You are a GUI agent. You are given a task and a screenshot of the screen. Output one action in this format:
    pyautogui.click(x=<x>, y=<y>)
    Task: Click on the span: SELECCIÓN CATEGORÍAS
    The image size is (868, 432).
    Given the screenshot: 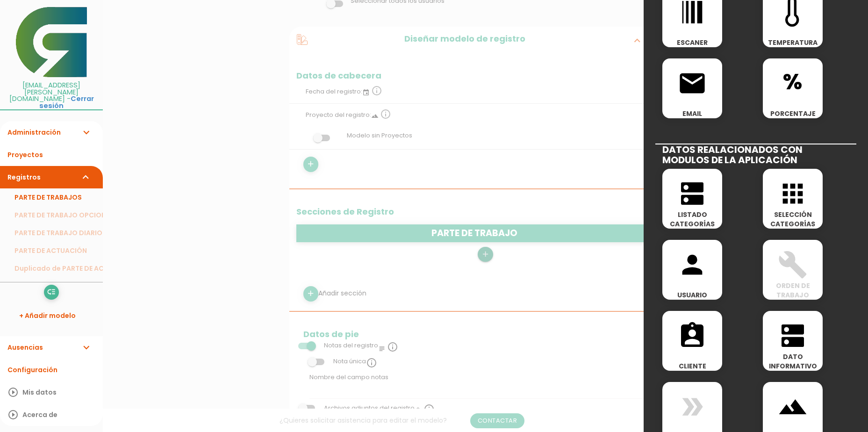 What is the action you would take?
    pyautogui.click(x=793, y=219)
    